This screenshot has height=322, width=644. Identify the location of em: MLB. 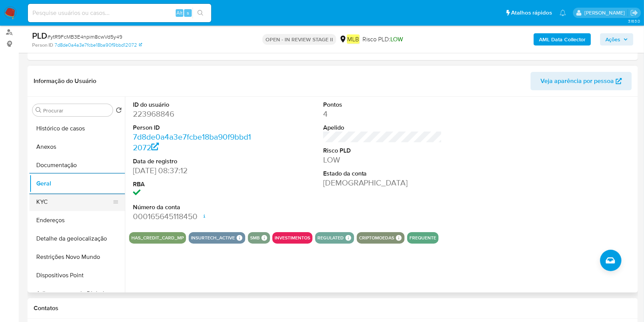
(354, 39).